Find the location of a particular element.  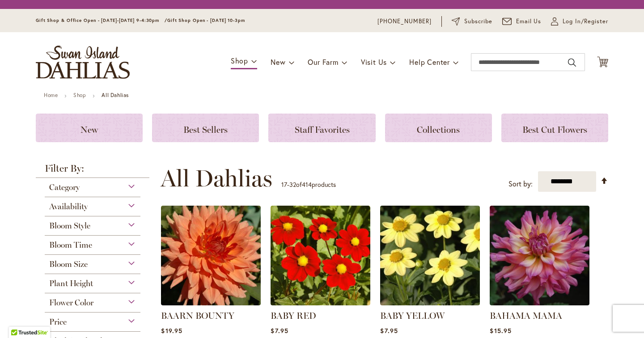

span: All Dahlias is located at coordinates (216, 178).